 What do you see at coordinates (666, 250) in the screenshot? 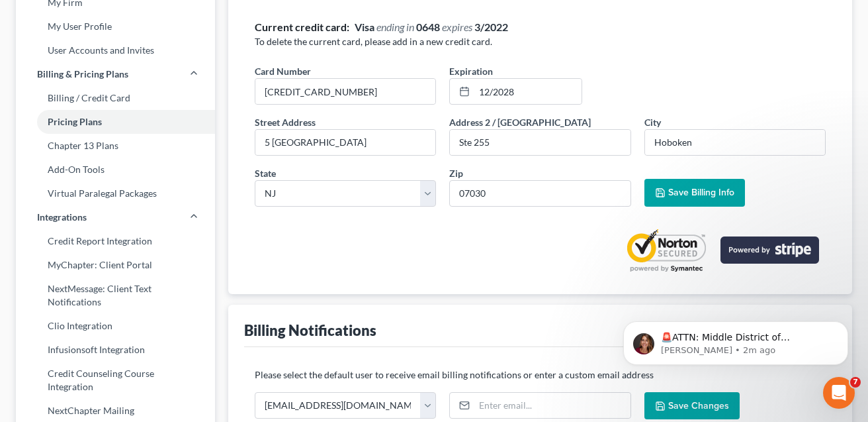
I see `img: Powered by Symantec` at bounding box center [666, 250].